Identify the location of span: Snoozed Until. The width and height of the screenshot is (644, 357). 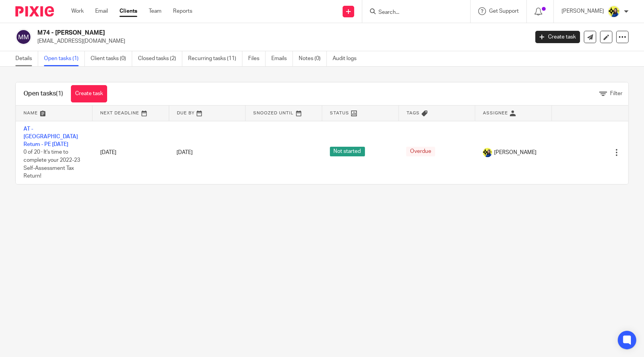
(274, 113).